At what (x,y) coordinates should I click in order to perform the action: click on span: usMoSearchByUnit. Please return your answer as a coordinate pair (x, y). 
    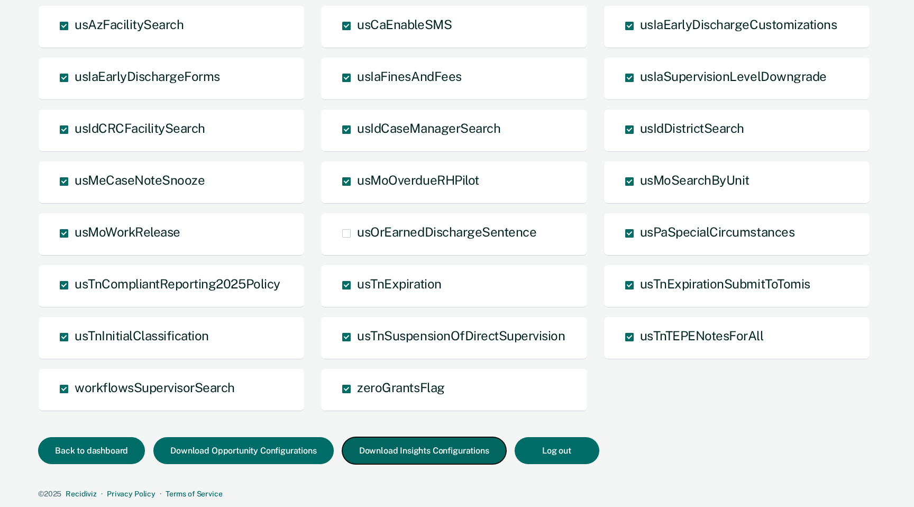
    Looking at the image, I should click on (694, 180).